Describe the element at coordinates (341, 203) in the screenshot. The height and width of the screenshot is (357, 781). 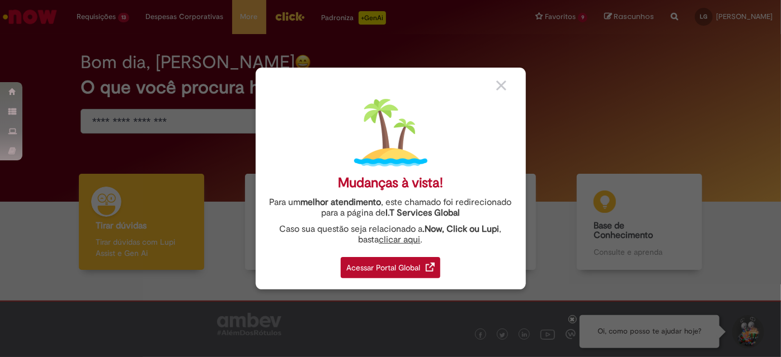
I see `strong: melhor atendimento` at that location.